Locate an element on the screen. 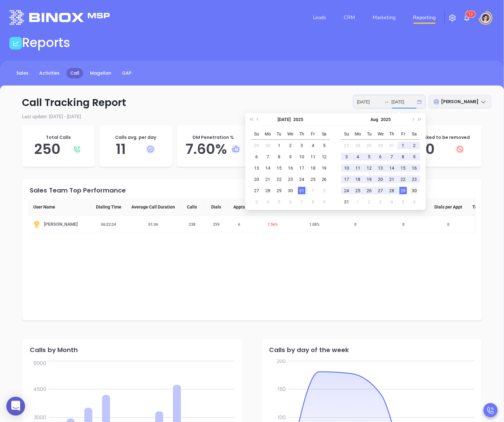 The width and height of the screenshot is (504, 422). td: 2025-07-07 is located at coordinates (268, 157).